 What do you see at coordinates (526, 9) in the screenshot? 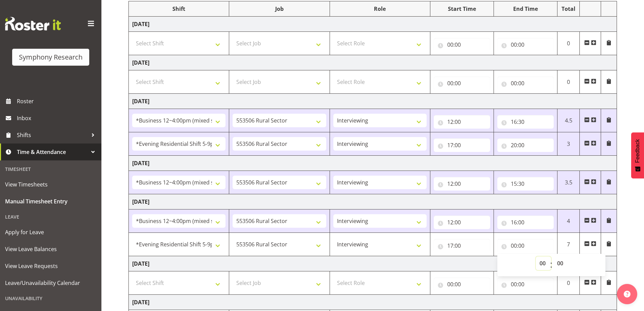
I see `div: End Time` at bounding box center [526, 9].